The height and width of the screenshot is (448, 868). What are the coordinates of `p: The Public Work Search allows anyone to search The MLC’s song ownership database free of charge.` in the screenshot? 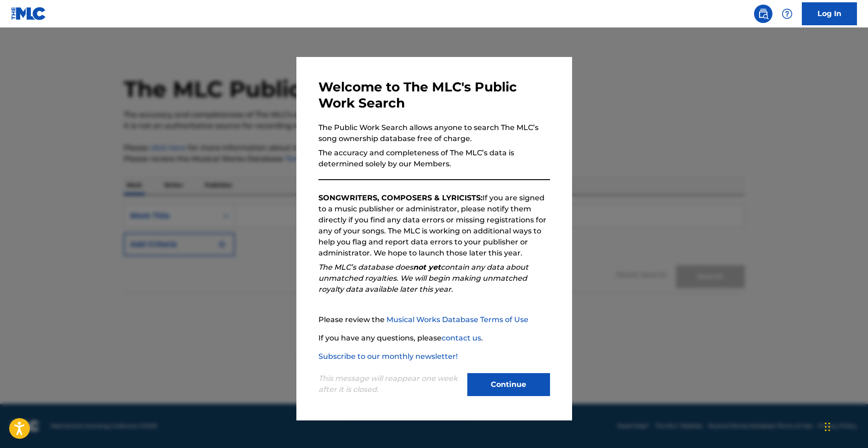 It's located at (434, 133).